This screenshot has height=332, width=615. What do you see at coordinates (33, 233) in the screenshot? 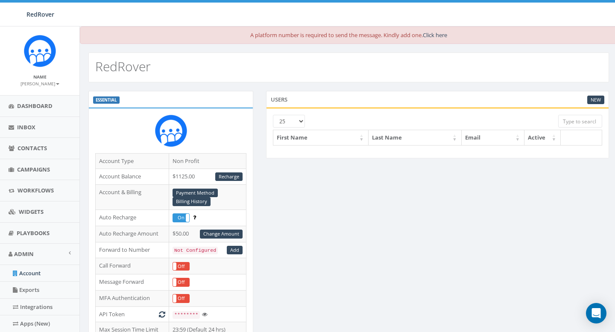
I see `span: Playbooks` at bounding box center [33, 233].